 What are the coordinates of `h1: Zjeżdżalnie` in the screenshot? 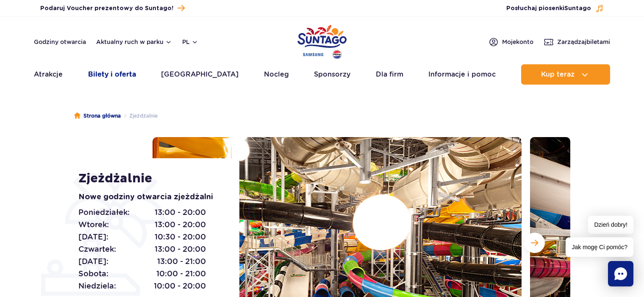 It's located at (149, 179).